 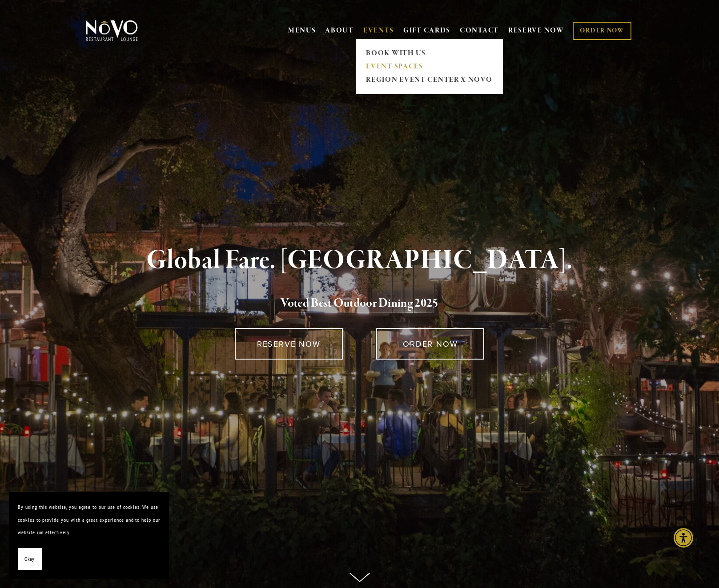 I want to click on a: BOOK WITH US, so click(x=429, y=54).